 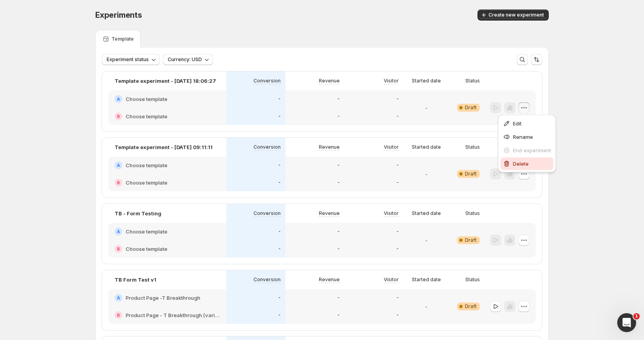 What do you see at coordinates (527, 137) in the screenshot?
I see `button: Rename` at bounding box center [527, 137].